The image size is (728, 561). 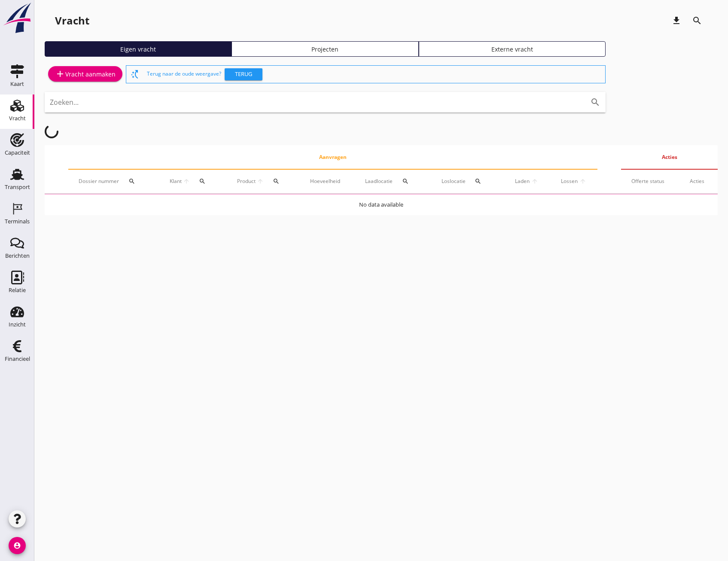 What do you see at coordinates (85, 74) in the screenshot?
I see `div: Vracht aanmaken` at bounding box center [85, 74].